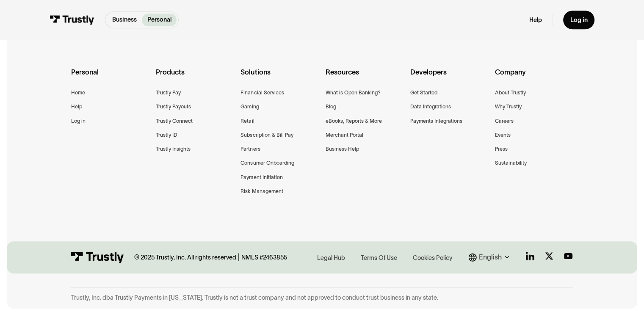 The image size is (644, 309). Describe the element at coordinates (261, 191) in the screenshot. I see `div: Risk Management` at that location.